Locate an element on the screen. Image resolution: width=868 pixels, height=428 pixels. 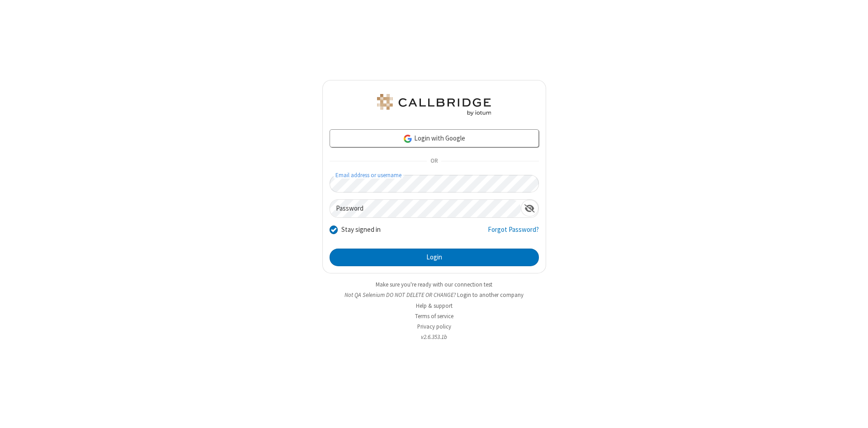
a: Terms of service is located at coordinates (434, 316).